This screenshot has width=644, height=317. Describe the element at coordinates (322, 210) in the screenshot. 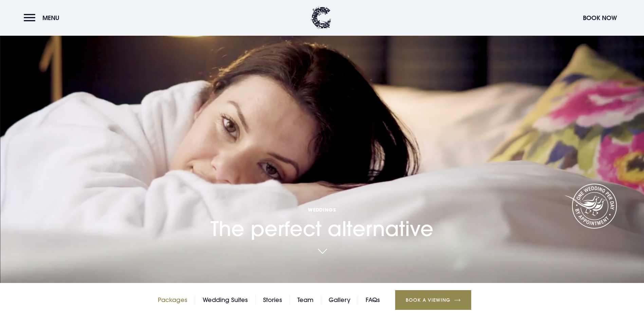

I see `span: Weddings` at that location.